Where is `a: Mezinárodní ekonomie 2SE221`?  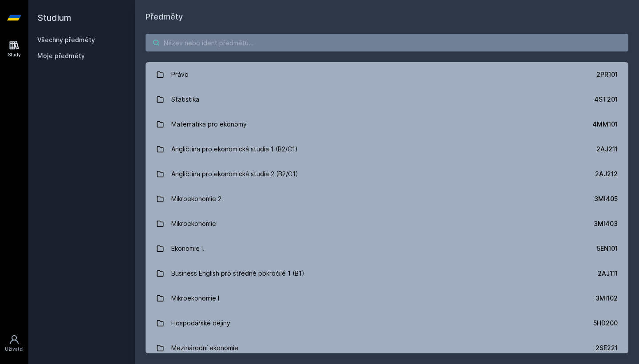 a: Mezinárodní ekonomie 2SE221 is located at coordinates (387, 348).